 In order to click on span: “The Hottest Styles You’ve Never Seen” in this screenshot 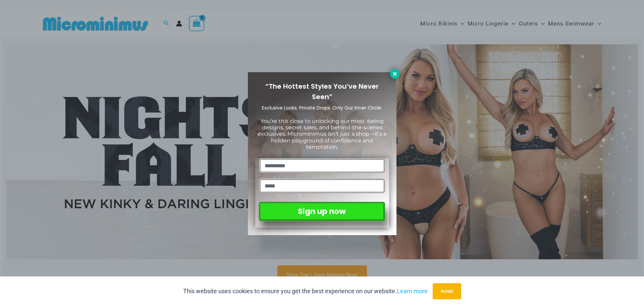, I will do `click(322, 91)`.